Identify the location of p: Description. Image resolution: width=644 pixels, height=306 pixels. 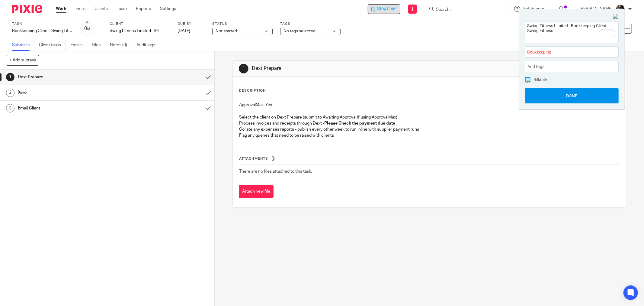
(252, 90).